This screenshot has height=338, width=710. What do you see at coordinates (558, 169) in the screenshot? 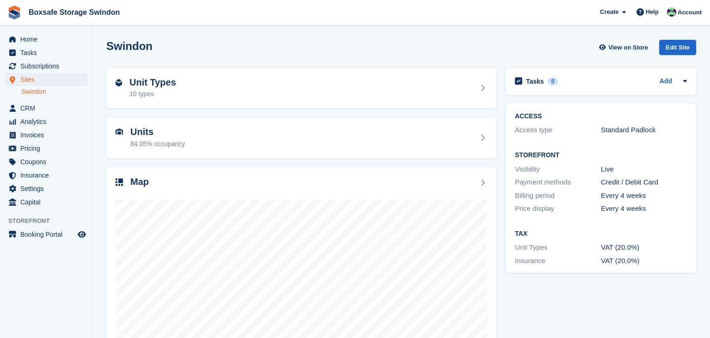
I see `div: Visibility` at bounding box center [558, 169].